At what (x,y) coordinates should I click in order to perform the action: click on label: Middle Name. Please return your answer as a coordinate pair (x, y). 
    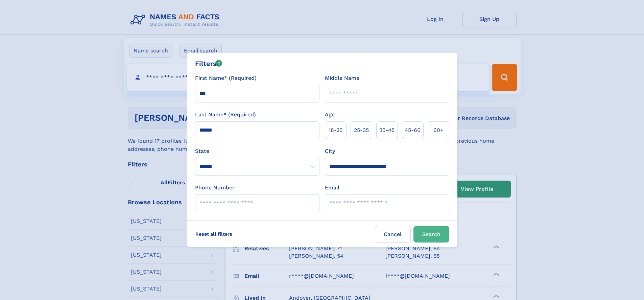
    Looking at the image, I should click on (342, 78).